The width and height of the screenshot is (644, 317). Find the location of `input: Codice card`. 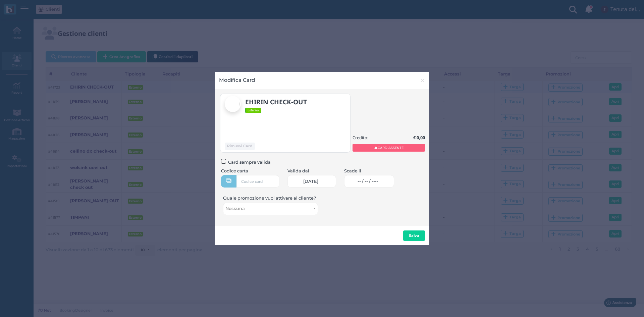

input: Codice card is located at coordinates (257, 181).